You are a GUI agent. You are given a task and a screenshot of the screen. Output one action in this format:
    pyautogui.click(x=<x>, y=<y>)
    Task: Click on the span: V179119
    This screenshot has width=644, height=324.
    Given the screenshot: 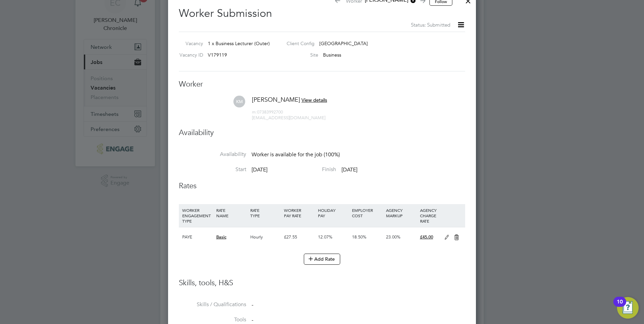 What is the action you would take?
    pyautogui.click(x=217, y=55)
    